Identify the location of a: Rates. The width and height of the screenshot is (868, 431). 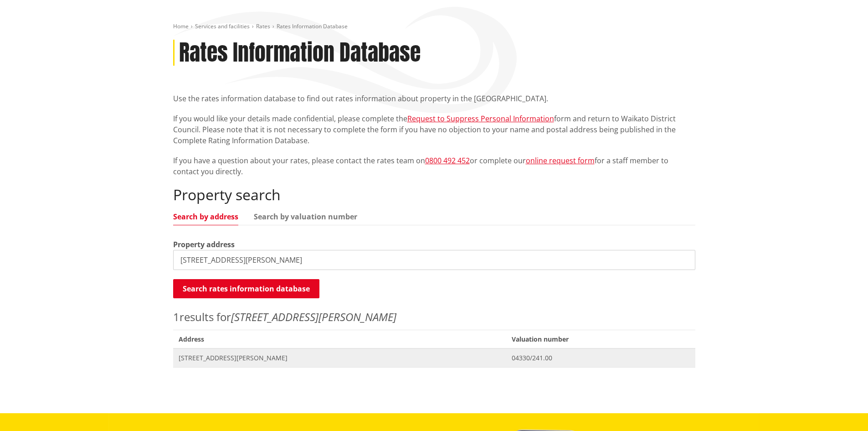
(263, 26).